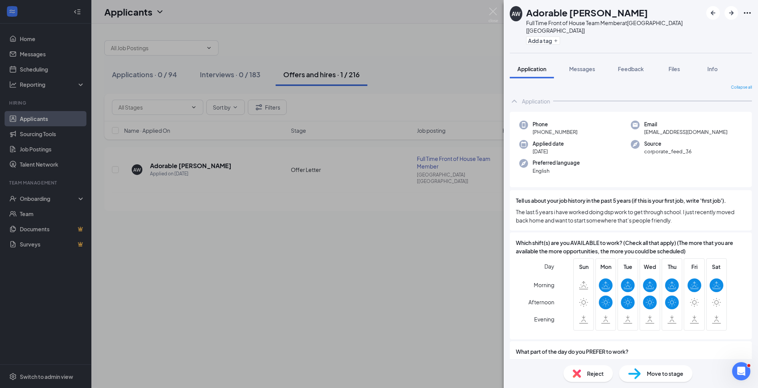  What do you see at coordinates (582, 69) in the screenshot?
I see `span: Messages` at bounding box center [582, 69].